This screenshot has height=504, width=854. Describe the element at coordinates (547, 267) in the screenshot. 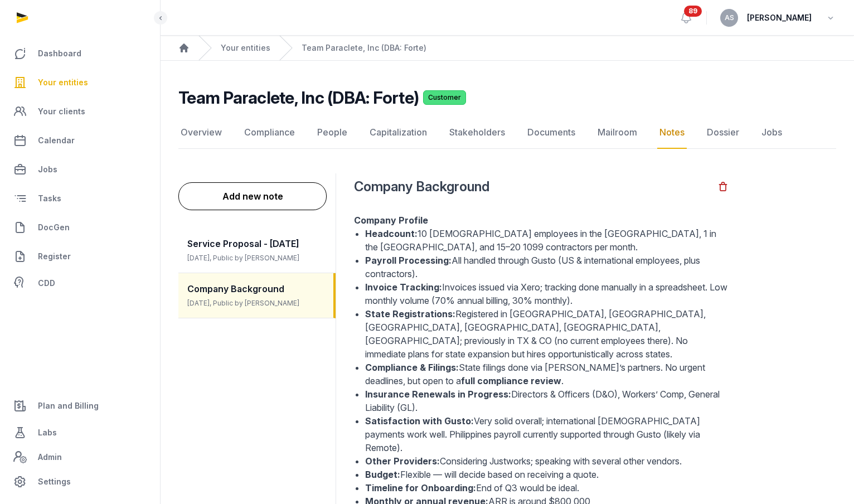

I see `li: All handled through Gusto (US & international employees, plus contractors).` at that location.